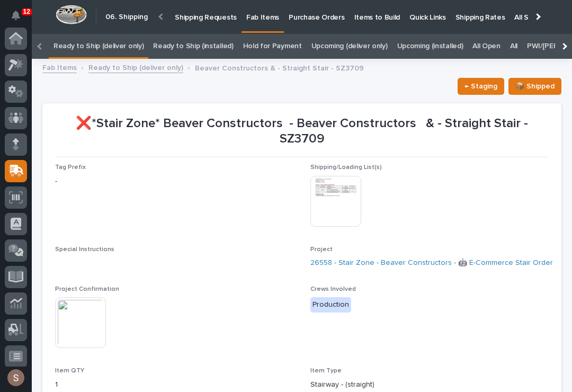  What do you see at coordinates (127, 17) in the screenshot?
I see `h2: 06. Shipping` at bounding box center [127, 17].